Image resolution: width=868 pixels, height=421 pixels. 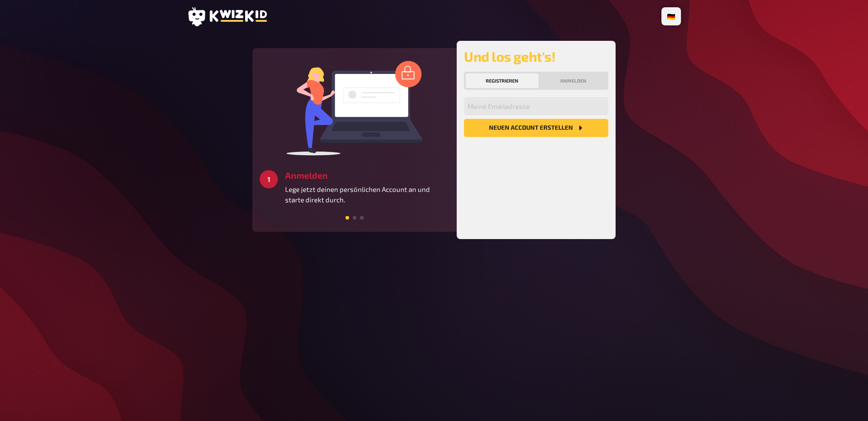 I want to click on h3: Anmelden, so click(x=367, y=175).